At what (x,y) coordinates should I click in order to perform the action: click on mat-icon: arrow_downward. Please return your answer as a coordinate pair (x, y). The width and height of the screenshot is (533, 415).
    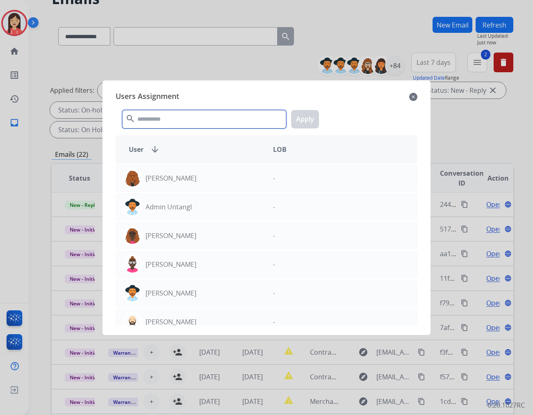
    Looking at the image, I should click on (155, 149).